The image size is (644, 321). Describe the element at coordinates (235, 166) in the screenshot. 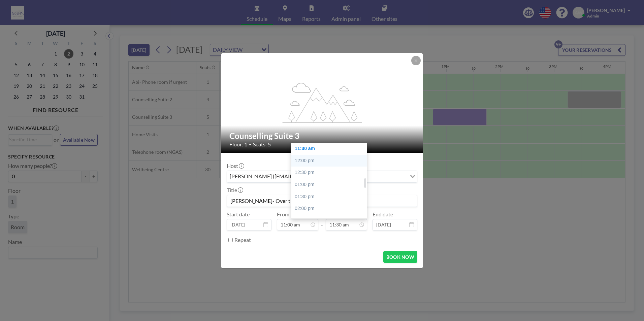

I see `label: Host` at that location.